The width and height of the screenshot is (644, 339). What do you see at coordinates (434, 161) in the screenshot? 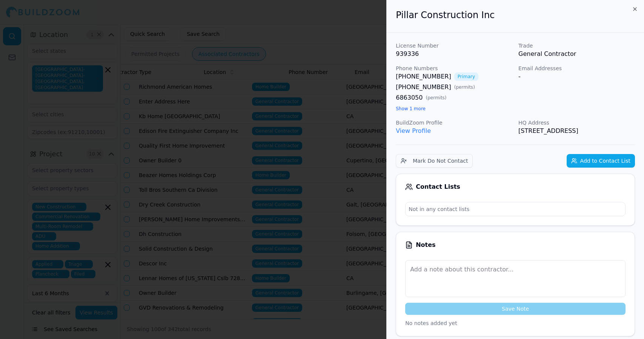
I see `button: Mark Do Not Contact` at bounding box center [434, 161].